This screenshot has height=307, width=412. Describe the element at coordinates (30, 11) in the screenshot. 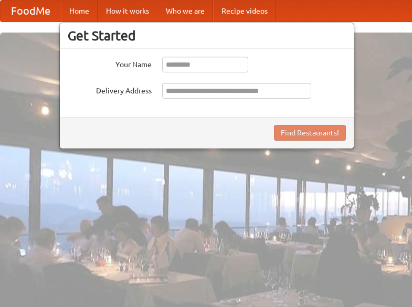

I see `a: FoodMe` at that location.